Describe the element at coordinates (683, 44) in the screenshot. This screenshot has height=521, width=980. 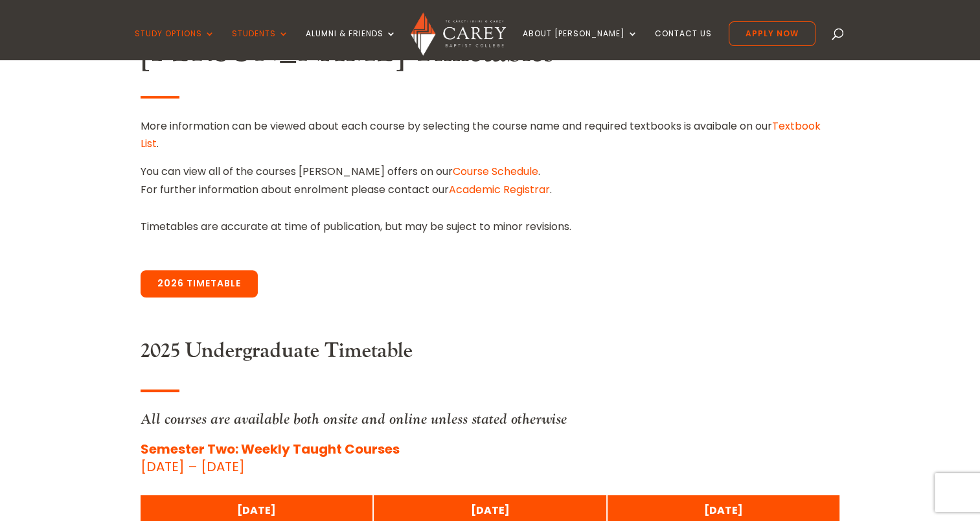
I see `a: Contact Us` at that location.